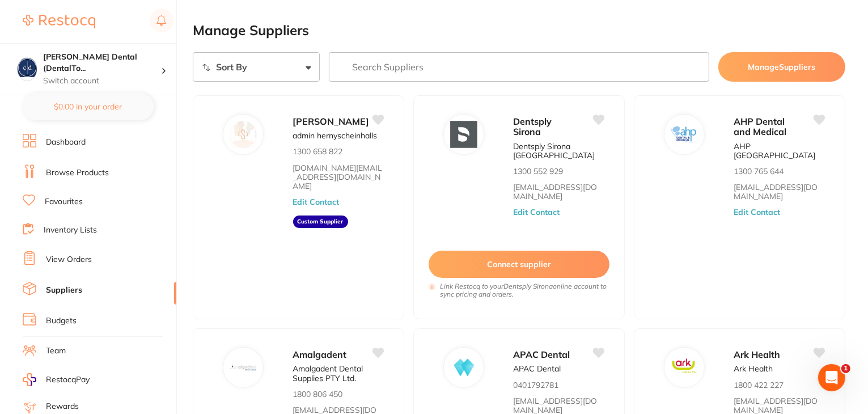 This screenshot has width=868, height=414. Describe the element at coordinates (536, 385) in the screenshot. I see `p: 0401792781` at that location.